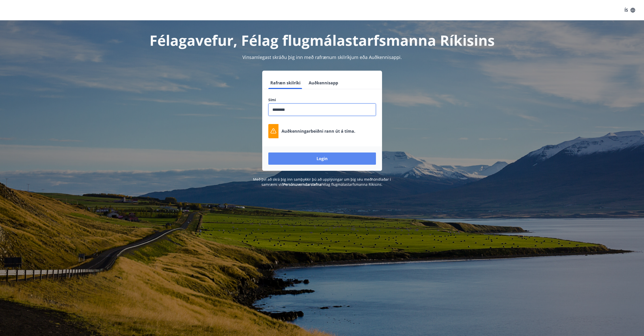 The image size is (644, 336). I want to click on button: Auðkennisapp, so click(323, 83).